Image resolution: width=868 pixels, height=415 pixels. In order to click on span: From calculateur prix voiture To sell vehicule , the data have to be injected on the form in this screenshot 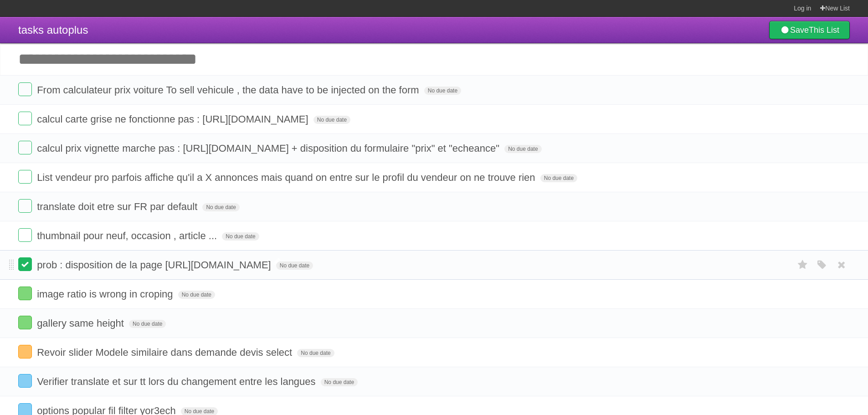, I will do `click(229, 90)`.